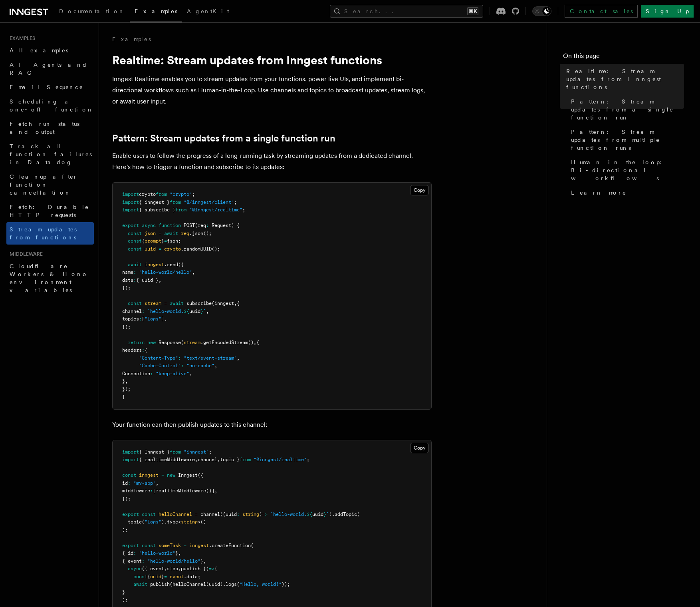 Image resolution: width=700 pixels, height=607 pixels. What do you see at coordinates (24, 254) in the screenshot?
I see `span: Middleware` at bounding box center [24, 254].